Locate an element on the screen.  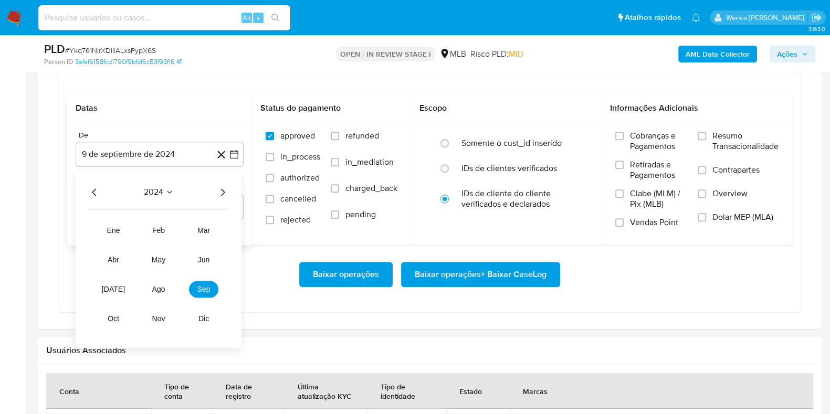
button: search-icon is located at coordinates (275, 18).